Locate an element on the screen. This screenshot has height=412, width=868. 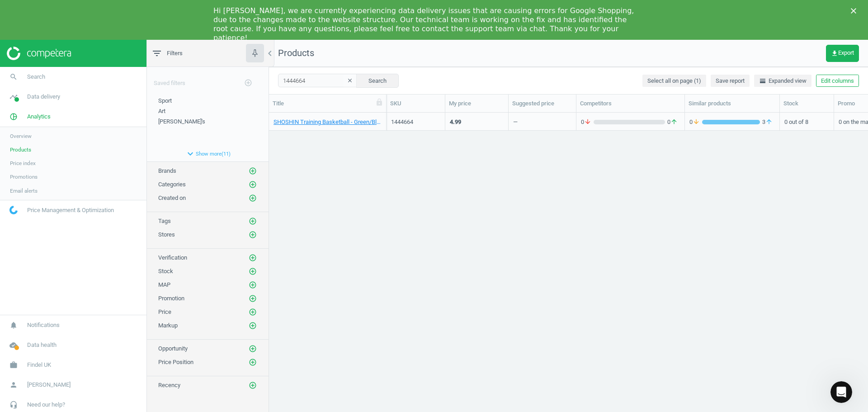
i: search is located at coordinates (14, 77).